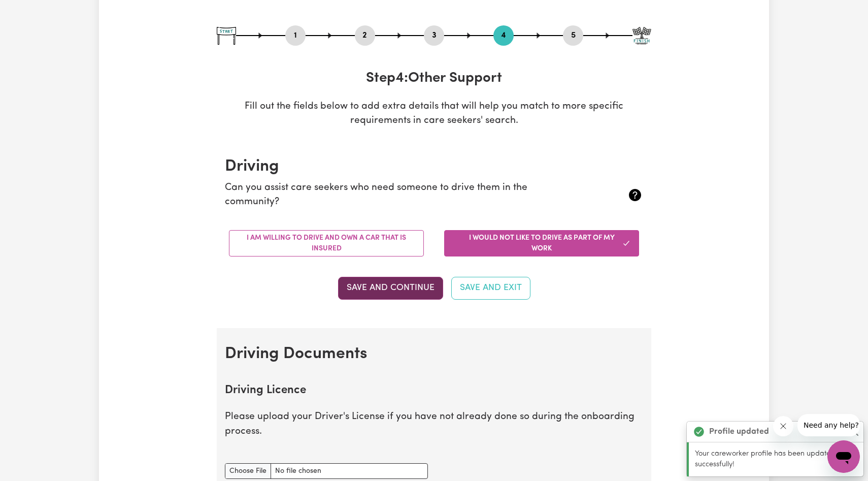  Describe the element at coordinates (434, 114) in the screenshot. I see `p: Fill out the fields below to add extra details that will help you match to more specific requirem...` at that location.